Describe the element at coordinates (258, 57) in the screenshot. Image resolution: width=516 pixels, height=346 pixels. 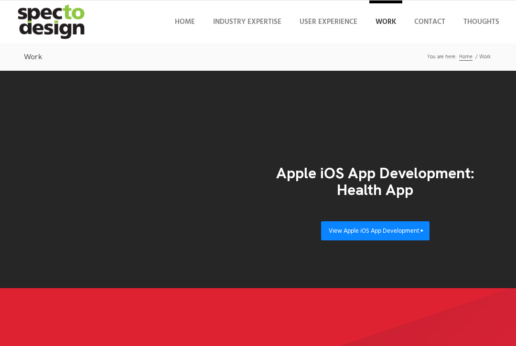
I see `h1: Work` at that location.